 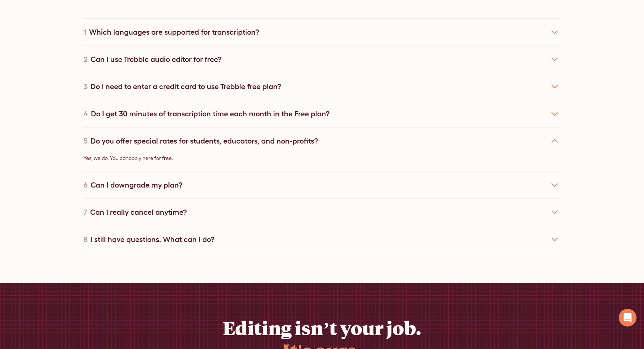 What do you see at coordinates (104, 46) in the screenshot?
I see `div: Keywords by Traffic` at bounding box center [104, 46].